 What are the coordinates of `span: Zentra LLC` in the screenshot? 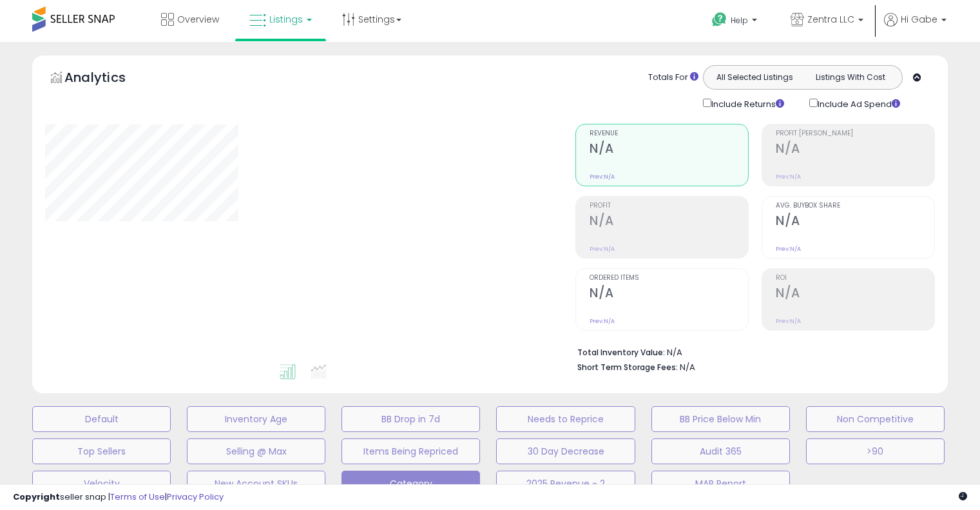 It's located at (831, 19).